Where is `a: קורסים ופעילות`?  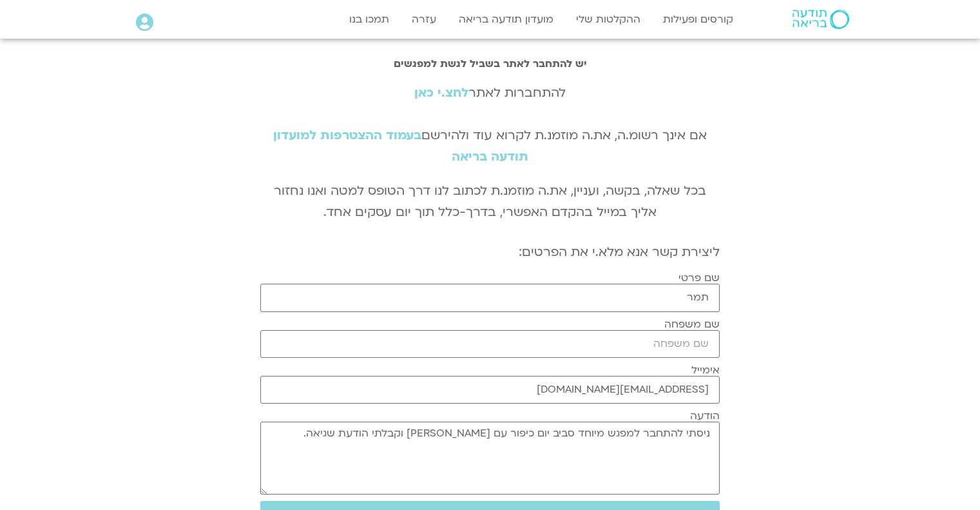 a: קורסים ופעילות is located at coordinates (698, 20).